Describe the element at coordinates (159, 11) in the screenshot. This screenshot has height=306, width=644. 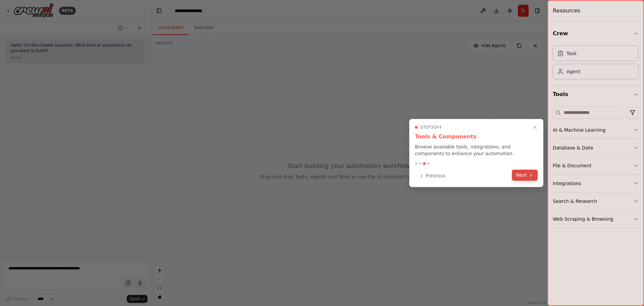
I see `button: Hide left sidebar` at that location.